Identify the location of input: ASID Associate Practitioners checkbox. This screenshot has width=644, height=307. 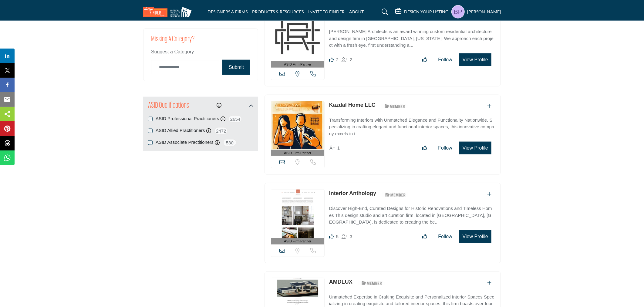
(150, 142).